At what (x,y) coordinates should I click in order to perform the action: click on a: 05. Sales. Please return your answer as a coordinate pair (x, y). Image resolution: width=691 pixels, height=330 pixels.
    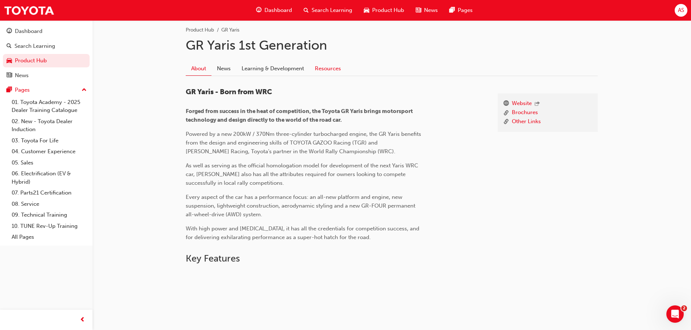
    Looking at the image, I should click on (49, 163).